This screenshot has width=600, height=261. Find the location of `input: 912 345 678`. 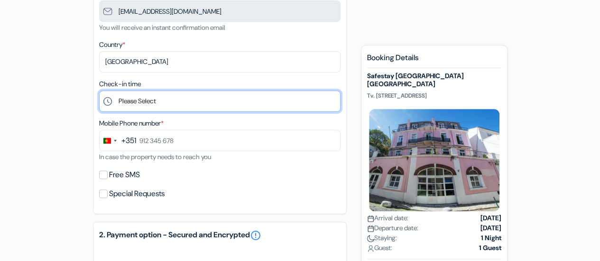

input: 912 345 678 is located at coordinates (220, 140).